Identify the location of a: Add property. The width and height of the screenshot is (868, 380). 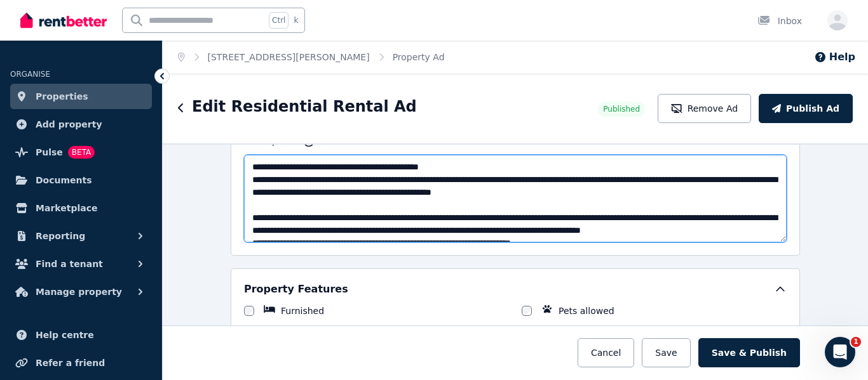
(81, 125).